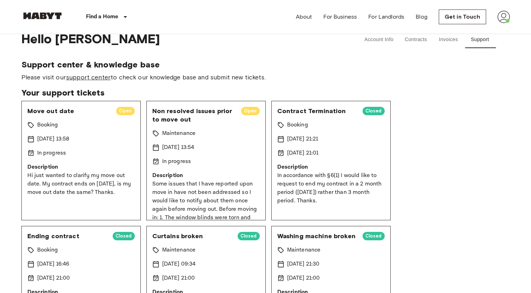 The image size is (531, 293). Describe the element at coordinates (317, 111) in the screenshot. I see `span: Contract Termination` at that location.